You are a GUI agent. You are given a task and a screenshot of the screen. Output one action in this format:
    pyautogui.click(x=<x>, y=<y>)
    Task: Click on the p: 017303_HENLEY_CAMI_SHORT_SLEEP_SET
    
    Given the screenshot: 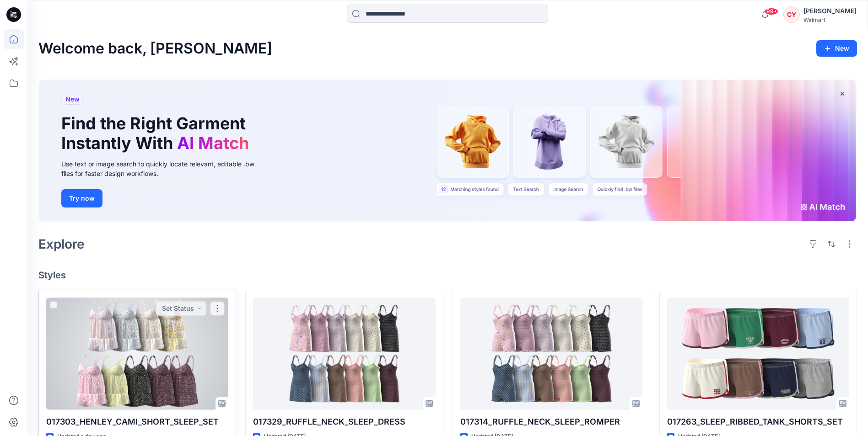 What is the action you would take?
    pyautogui.click(x=138, y=422)
    